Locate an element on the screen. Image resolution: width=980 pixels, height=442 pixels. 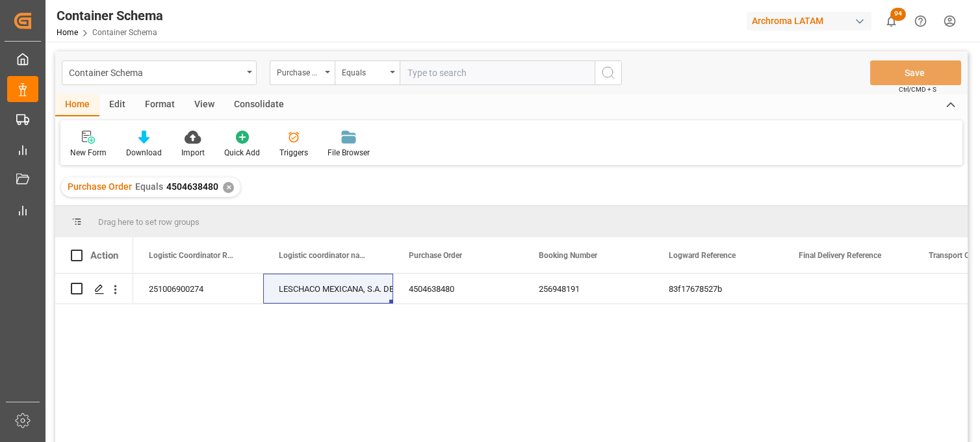
input: Type to search is located at coordinates (497, 73).